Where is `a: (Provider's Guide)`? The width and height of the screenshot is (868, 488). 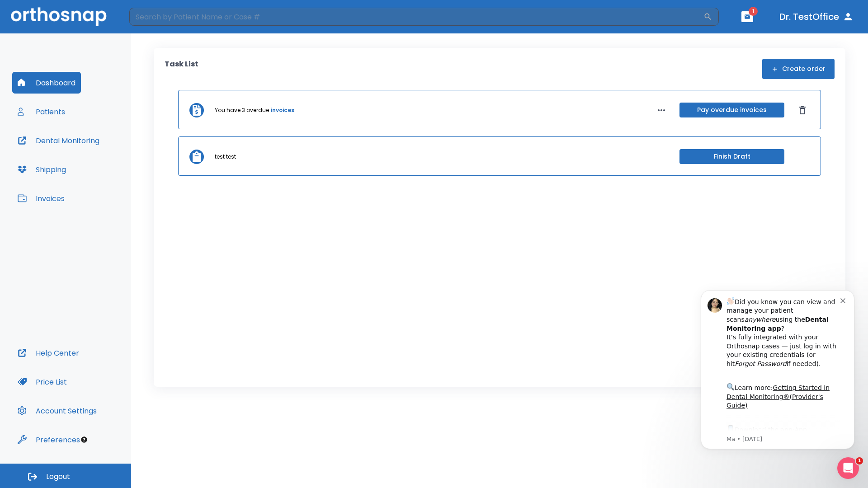 a: (Provider's Guide) is located at coordinates (88, 123).